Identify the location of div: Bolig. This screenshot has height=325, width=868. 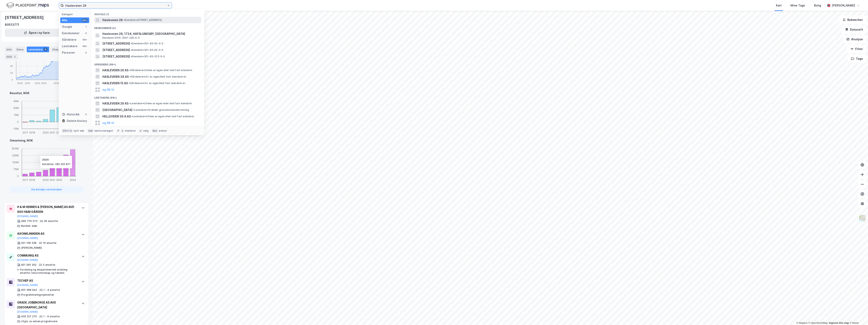
(817, 5).